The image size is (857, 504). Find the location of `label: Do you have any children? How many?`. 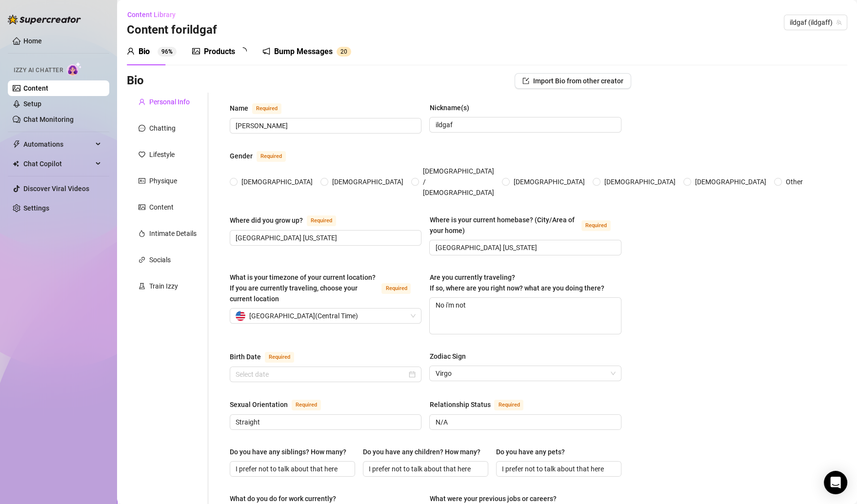

label: Do you have any children? How many? is located at coordinates (425, 452).